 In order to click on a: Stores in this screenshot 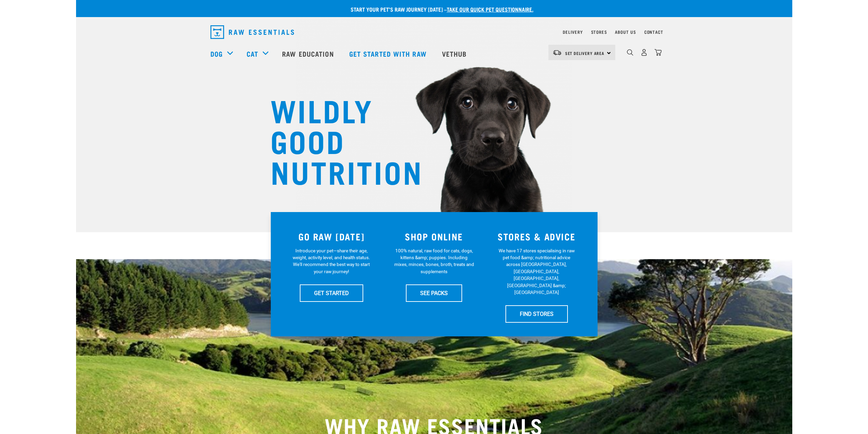, I will do `click(599, 32)`.